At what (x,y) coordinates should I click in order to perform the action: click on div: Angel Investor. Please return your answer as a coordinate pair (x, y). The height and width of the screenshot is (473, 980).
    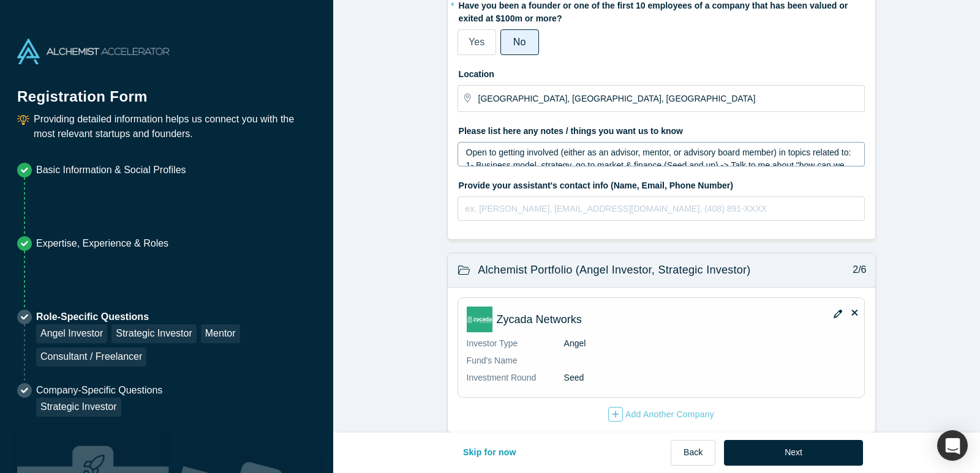
    Looking at the image, I should click on (71, 333).